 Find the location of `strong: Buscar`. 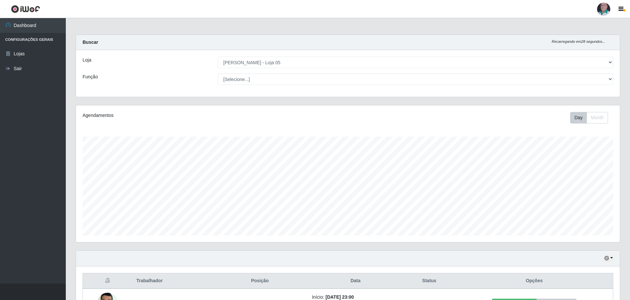

strong: Buscar is located at coordinates (90, 42).